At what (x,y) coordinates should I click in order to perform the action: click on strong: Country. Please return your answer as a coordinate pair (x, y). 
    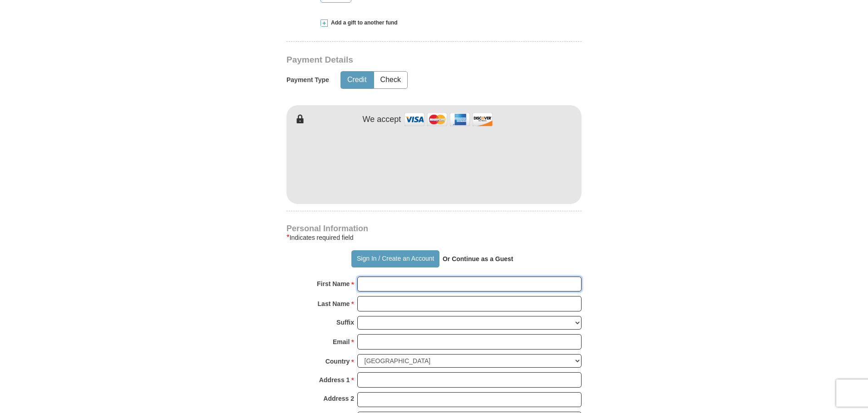
    Looking at the image, I should click on (338, 361).